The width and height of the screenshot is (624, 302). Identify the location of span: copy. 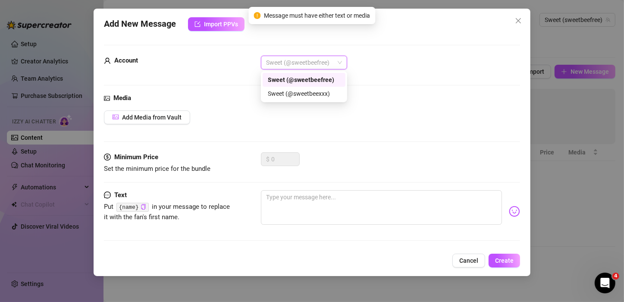
(143, 207).